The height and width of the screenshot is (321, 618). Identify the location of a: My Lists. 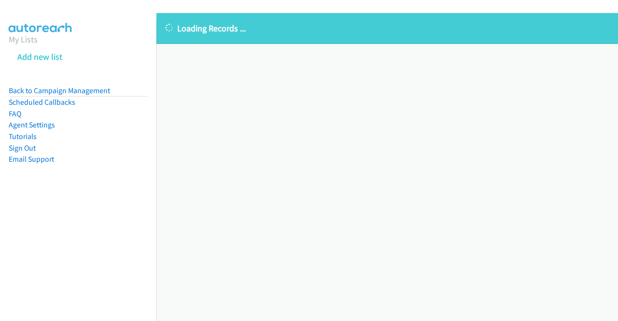
(23, 39).